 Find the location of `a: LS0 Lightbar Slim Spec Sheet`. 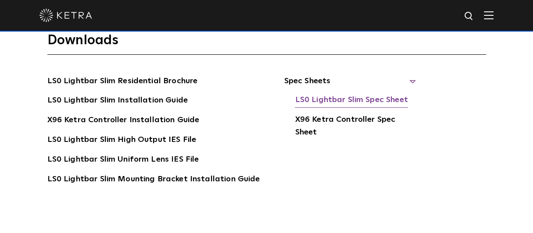

a: LS0 Lightbar Slim Spec Sheet is located at coordinates (351, 101).